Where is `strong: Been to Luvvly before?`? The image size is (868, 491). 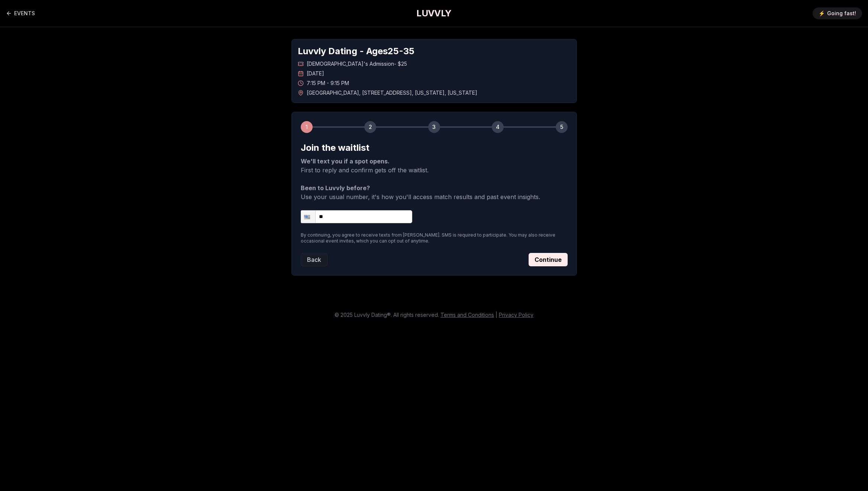 strong: Been to Luvvly before? is located at coordinates (335, 188).